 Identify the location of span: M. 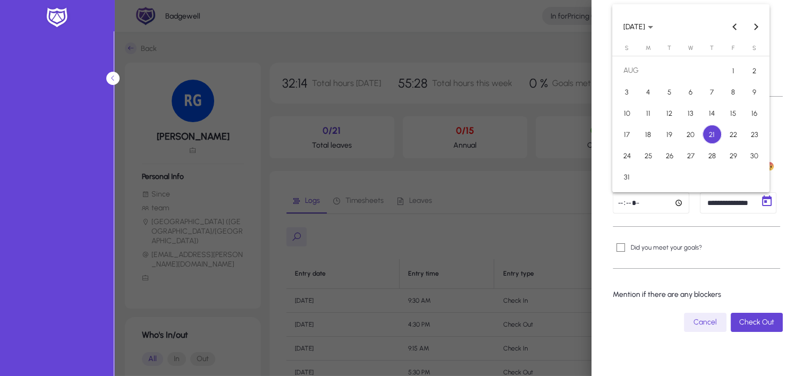
(649, 48).